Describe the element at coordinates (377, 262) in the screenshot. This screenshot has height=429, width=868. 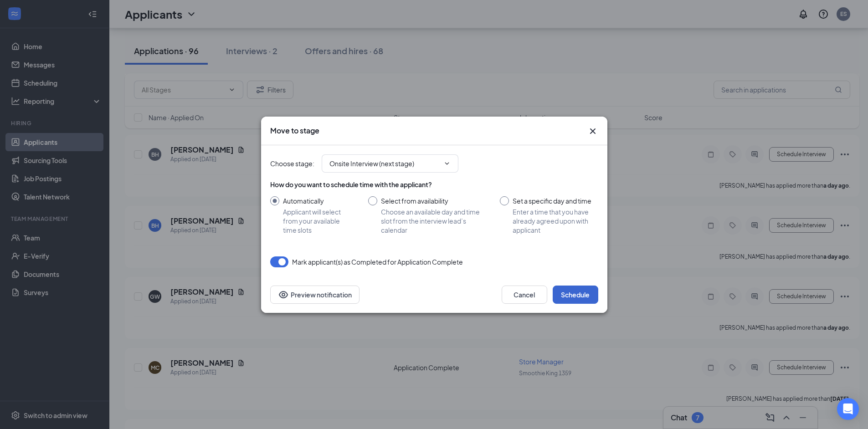
I see `span: Mark applicant(s) as Completed for Application Complete` at that location.